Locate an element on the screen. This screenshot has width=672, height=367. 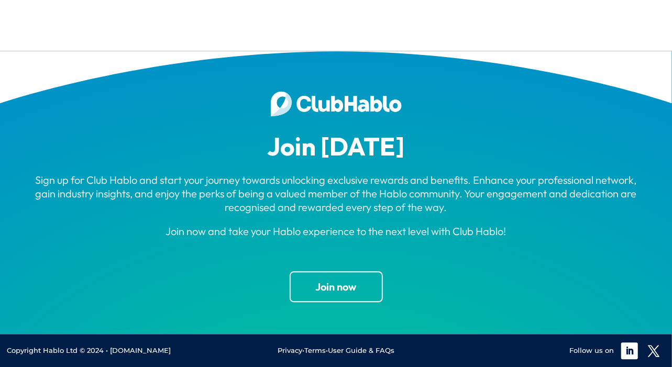
a: Join now is located at coordinates (336, 287).